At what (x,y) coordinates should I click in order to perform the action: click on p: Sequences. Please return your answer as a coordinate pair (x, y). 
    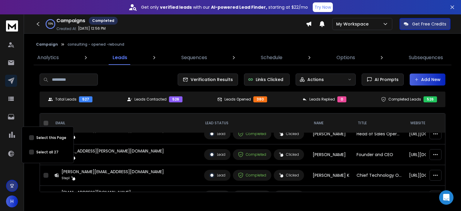
    Looking at the image, I should click on (194, 58).